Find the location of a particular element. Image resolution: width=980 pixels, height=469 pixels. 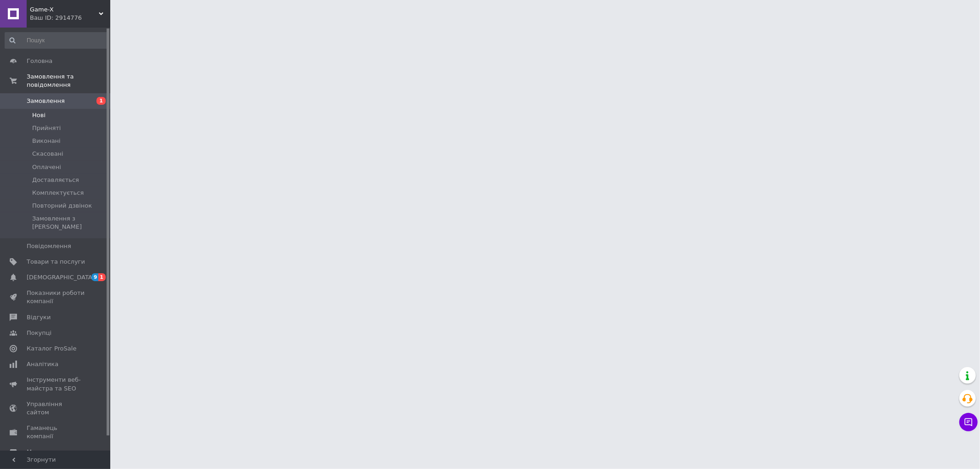

span: Покупці is located at coordinates (39, 333).